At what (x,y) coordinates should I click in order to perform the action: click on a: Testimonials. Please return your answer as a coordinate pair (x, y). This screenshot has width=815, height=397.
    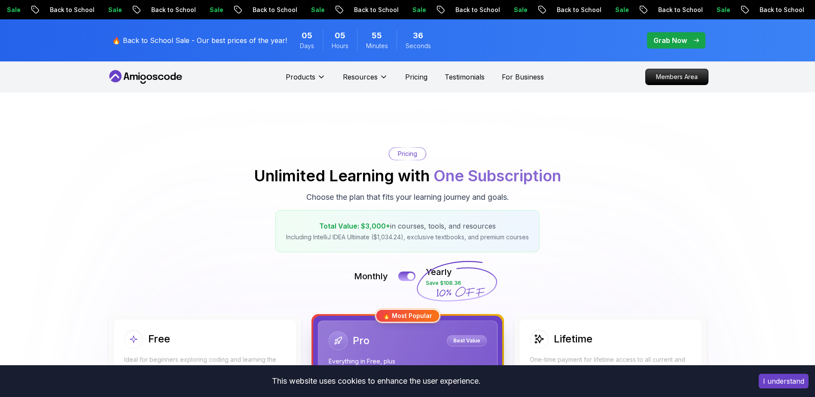
    Looking at the image, I should click on (465, 77).